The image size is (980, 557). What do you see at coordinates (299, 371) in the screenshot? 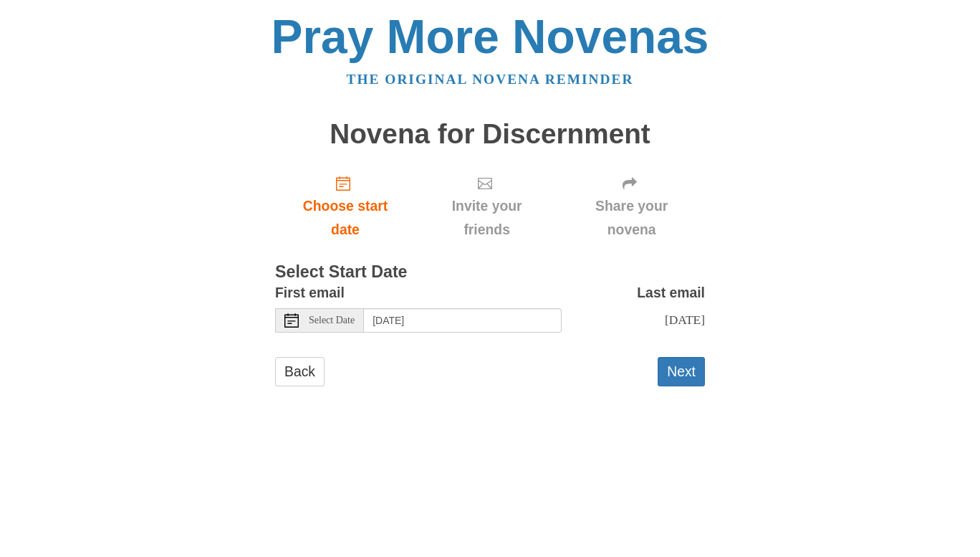
I see `a: Back` at bounding box center [299, 371].